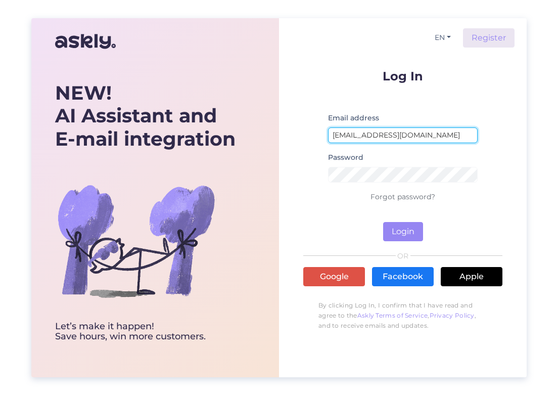 The width and height of the screenshot is (558, 395). What do you see at coordinates (346, 157) in the screenshot?
I see `label: Password` at bounding box center [346, 157].